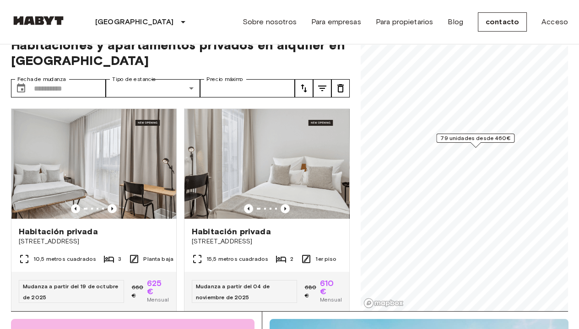 The height and width of the screenshot is (329, 579). What do you see at coordinates (232, 291) in the screenshot?
I see `font: Mudanza a partir del 04 de noviembre de 2025` at bounding box center [232, 291].